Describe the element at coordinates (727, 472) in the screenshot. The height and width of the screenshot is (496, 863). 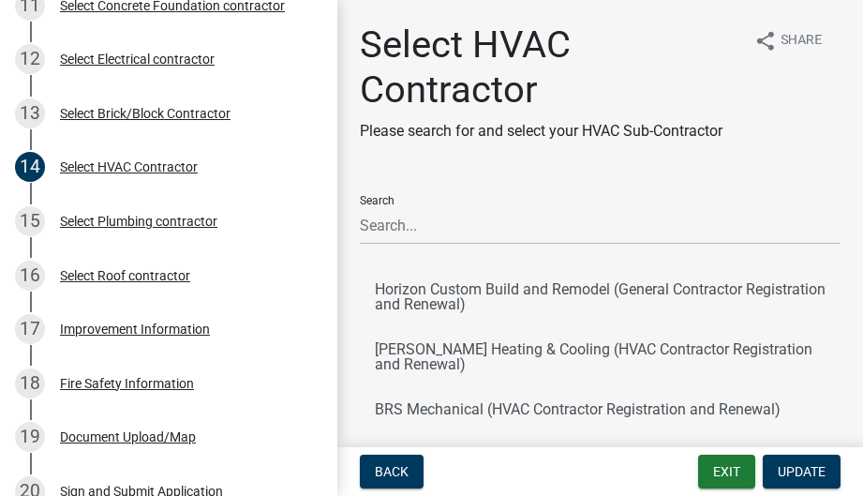
I see `button: Exit` at that location.